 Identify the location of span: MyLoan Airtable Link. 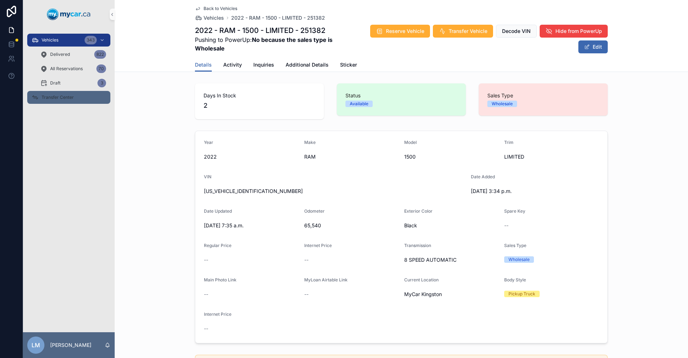
(326, 280).